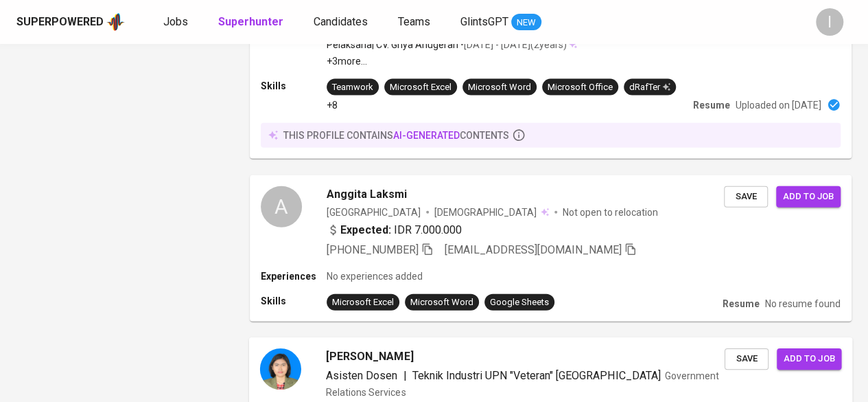 This screenshot has width=868, height=402. I want to click on p: Pelaksana | CV. Griya Anugerah, so click(393, 45).